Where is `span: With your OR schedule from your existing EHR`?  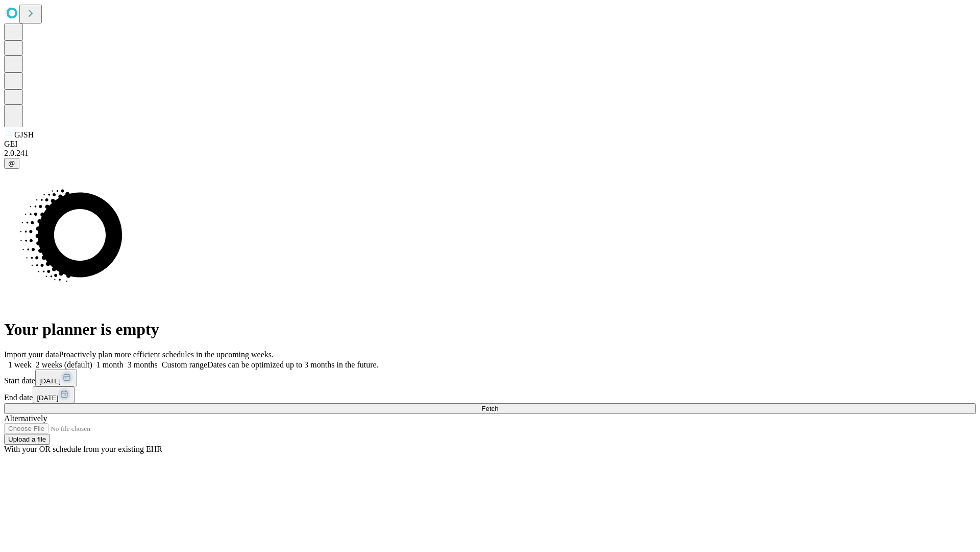 span: With your OR schedule from your existing EHR is located at coordinates (83, 449).